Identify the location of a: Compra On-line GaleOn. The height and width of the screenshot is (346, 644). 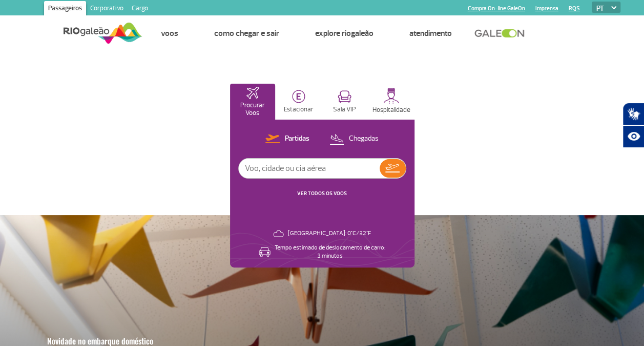
(496, 8).